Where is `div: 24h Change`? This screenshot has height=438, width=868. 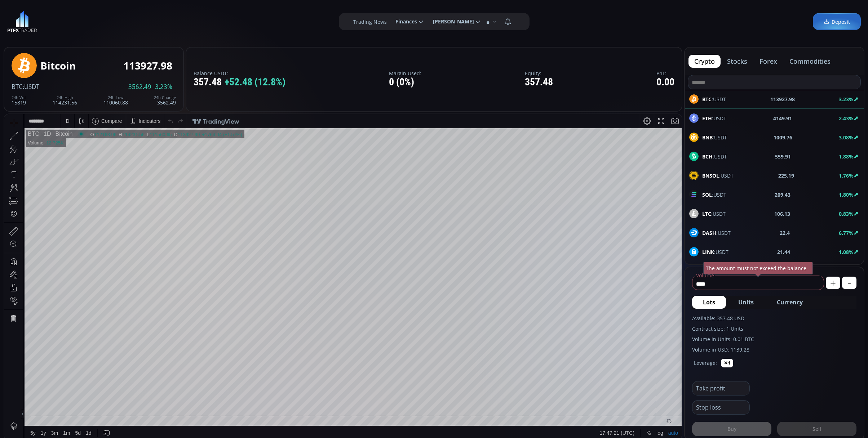 div: 24h Change is located at coordinates (165, 98).